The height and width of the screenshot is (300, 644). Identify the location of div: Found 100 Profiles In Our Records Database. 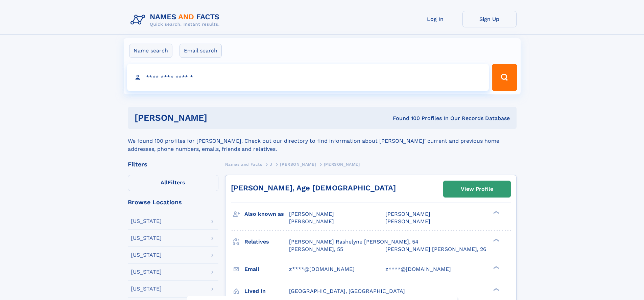
(405, 118).